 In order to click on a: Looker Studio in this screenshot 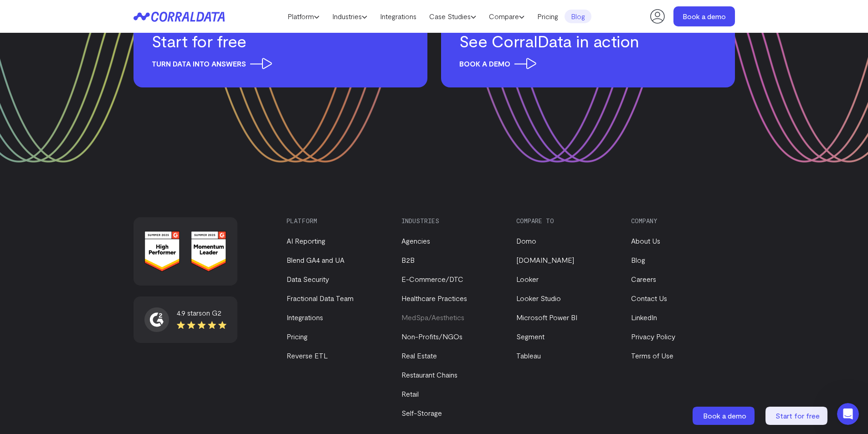, I will do `click(539, 298)`.